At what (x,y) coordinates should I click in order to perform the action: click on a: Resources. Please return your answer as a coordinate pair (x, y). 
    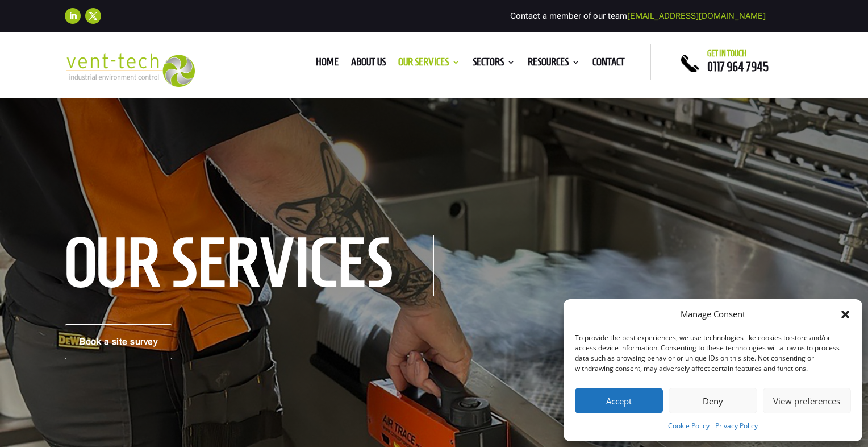
    Looking at the image, I should click on (554, 65).